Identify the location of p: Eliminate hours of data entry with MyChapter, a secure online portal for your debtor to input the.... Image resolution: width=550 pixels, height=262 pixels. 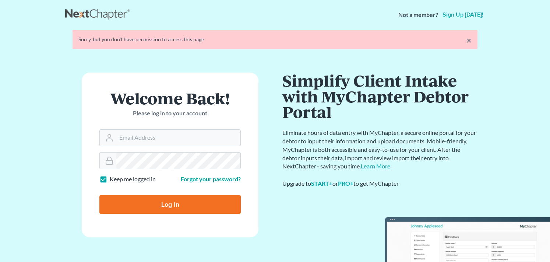
(380, 149).